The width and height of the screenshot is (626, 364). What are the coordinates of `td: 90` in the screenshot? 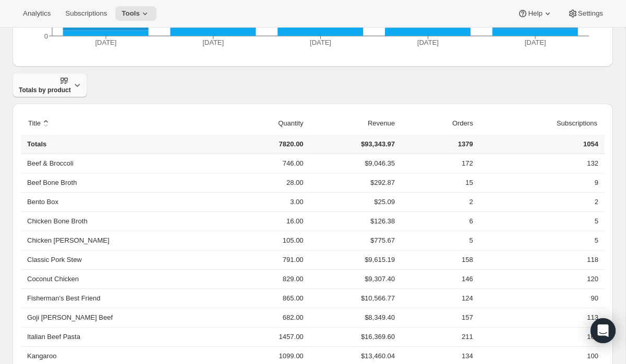 It's located at (540, 298).